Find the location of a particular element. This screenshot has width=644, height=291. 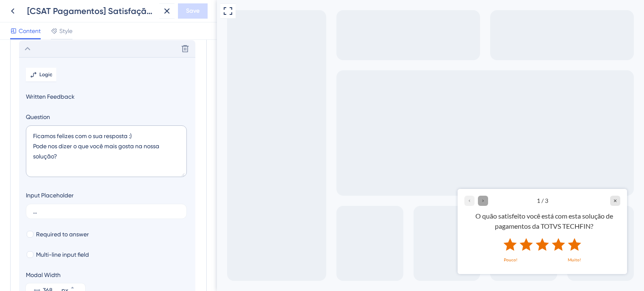

span: Logic is located at coordinates (46, 74).